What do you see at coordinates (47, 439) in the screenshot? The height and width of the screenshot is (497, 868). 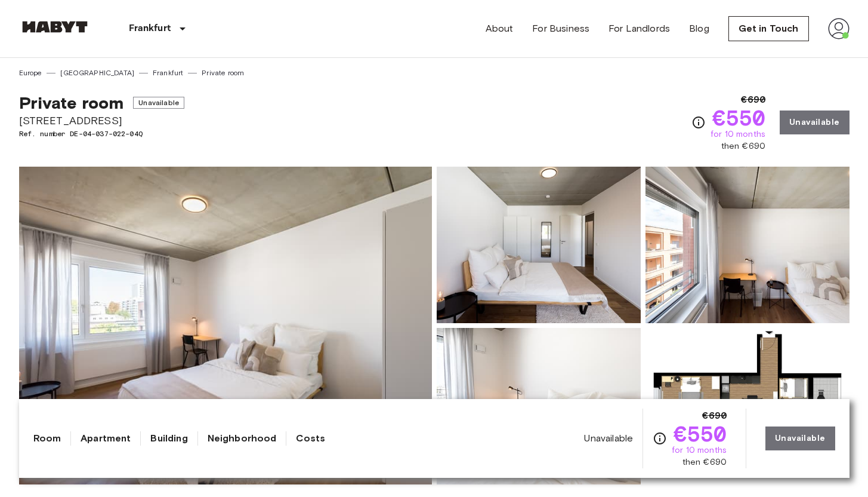 I see `a: Room` at bounding box center [47, 439].